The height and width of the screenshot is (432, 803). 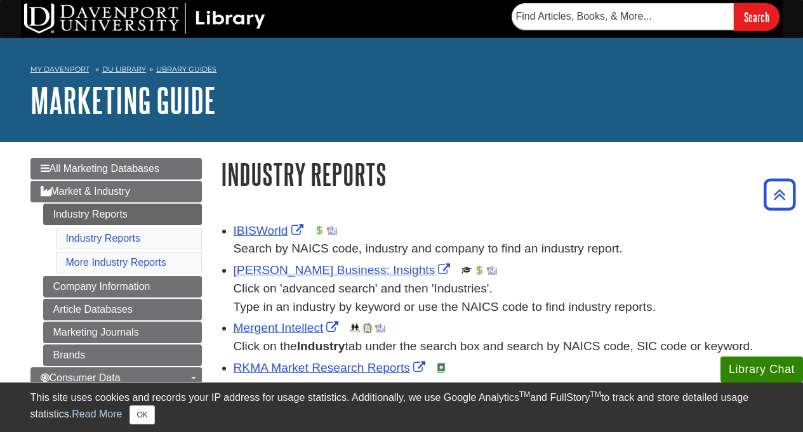 What do you see at coordinates (756, 16) in the screenshot?
I see `input: Search` at bounding box center [756, 16].